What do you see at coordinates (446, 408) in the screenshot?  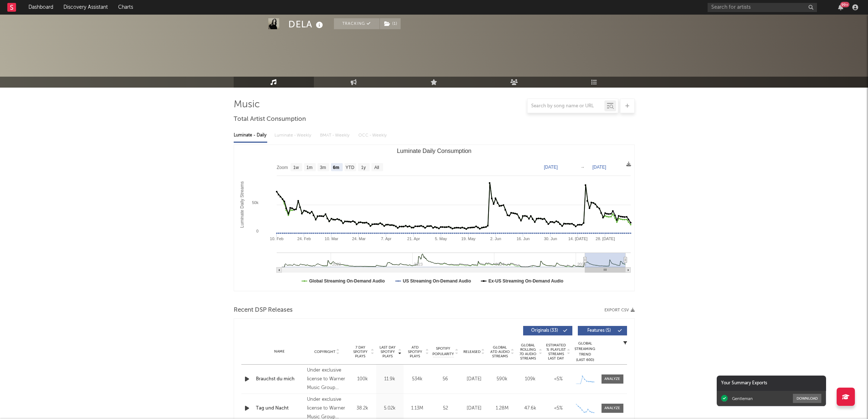 I see `div: 52` at bounding box center [446, 408].